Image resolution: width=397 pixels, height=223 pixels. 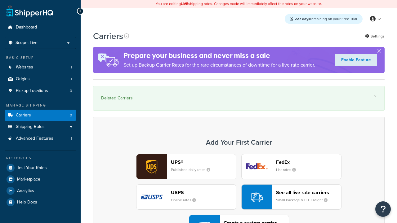 What do you see at coordinates (288, 170) in the screenshot?
I see `small: List rates` at bounding box center [288, 170].